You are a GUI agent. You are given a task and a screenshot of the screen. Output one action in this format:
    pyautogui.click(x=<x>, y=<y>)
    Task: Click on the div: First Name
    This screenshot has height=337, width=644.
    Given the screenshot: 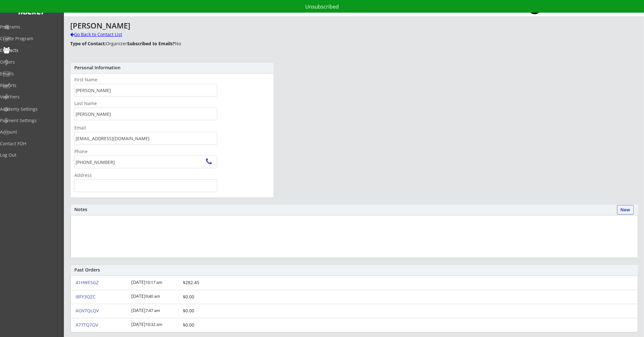 What is the action you would take?
    pyautogui.click(x=94, y=80)
    